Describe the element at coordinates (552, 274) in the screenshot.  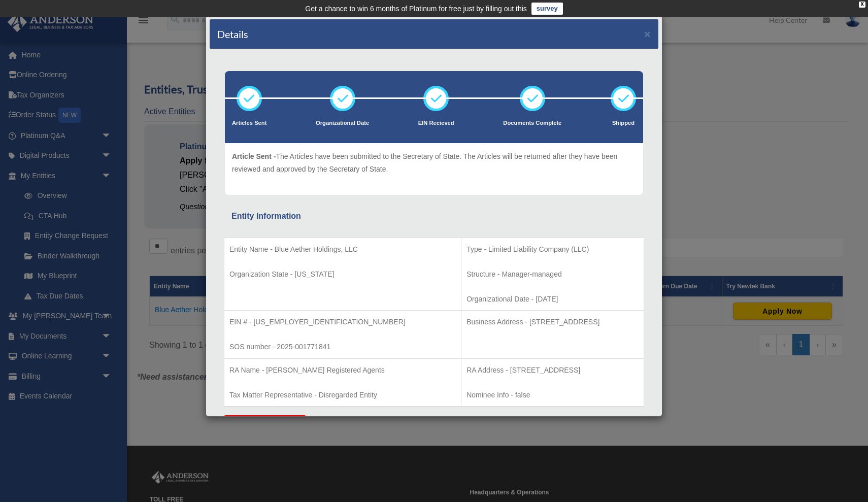
I see `p: Structure - Manager-managed` at that location.